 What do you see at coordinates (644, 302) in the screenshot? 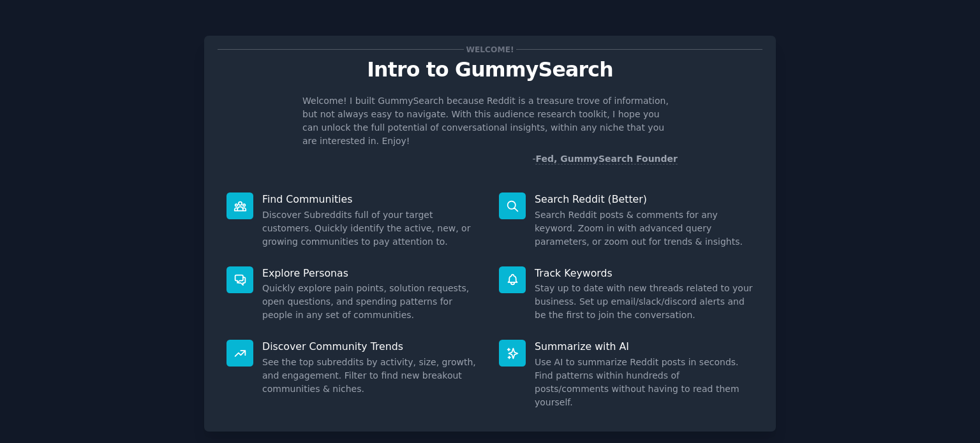
I see `dd: Stay up to date with new threads related to your business. Set up email/slack/discord alerts and ...` at bounding box center [644, 302].